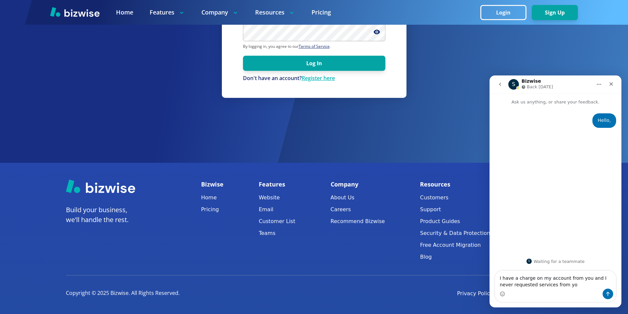 The image size is (628, 314). What do you see at coordinates (455, 198) in the screenshot?
I see `a: Customers` at bounding box center [455, 198].